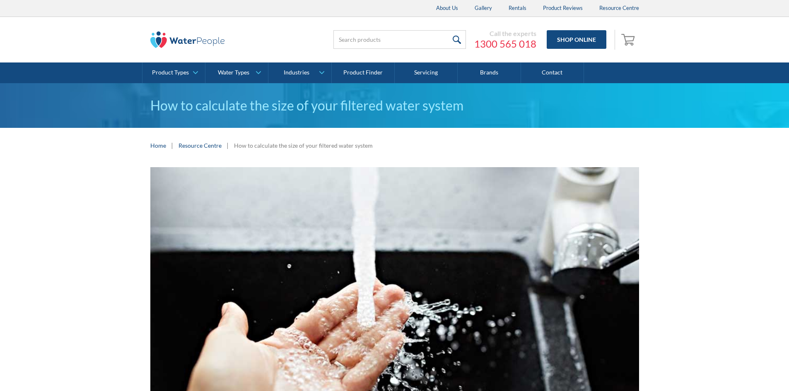 This screenshot has width=789, height=391. Describe the element at coordinates (489, 73) in the screenshot. I see `a: Brands` at that location.